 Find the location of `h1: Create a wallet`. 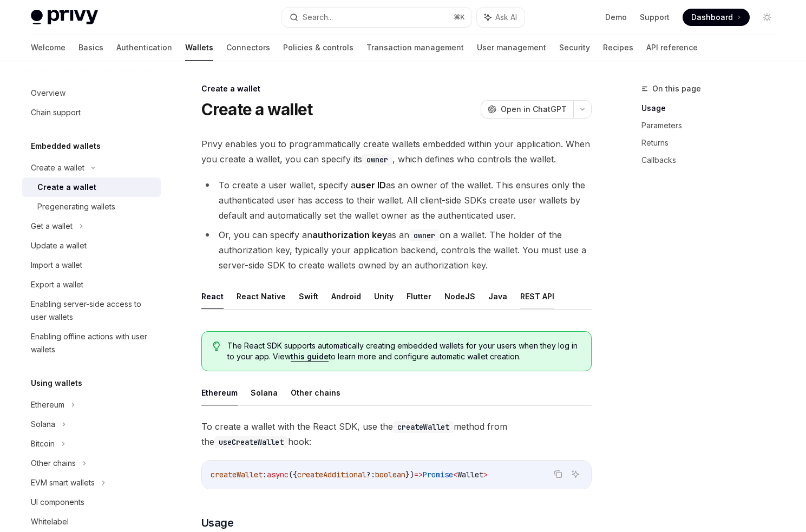

h1: Create a wallet is located at coordinates (257, 109).